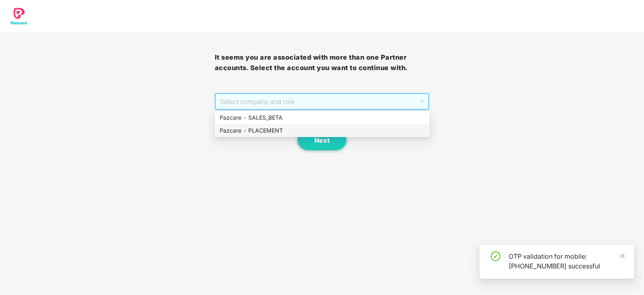 This screenshot has height=295, width=644. Describe the element at coordinates (322, 140) in the screenshot. I see `span: Next` at that location.